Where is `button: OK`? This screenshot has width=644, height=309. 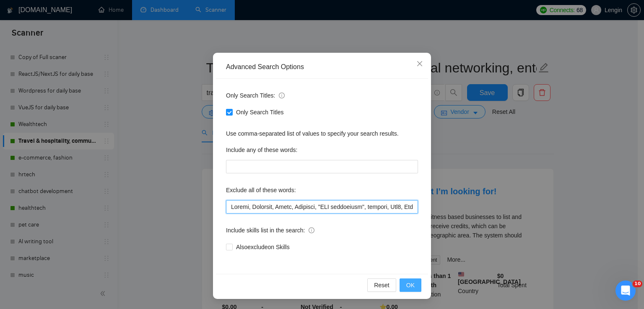
button: OK is located at coordinates (411, 285).